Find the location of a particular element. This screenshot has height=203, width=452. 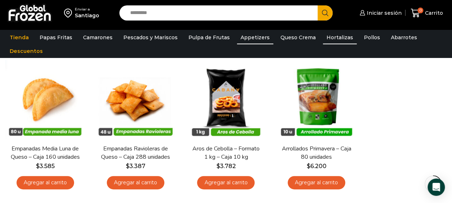

div: Open Intercom Messenger is located at coordinates (436, 187).